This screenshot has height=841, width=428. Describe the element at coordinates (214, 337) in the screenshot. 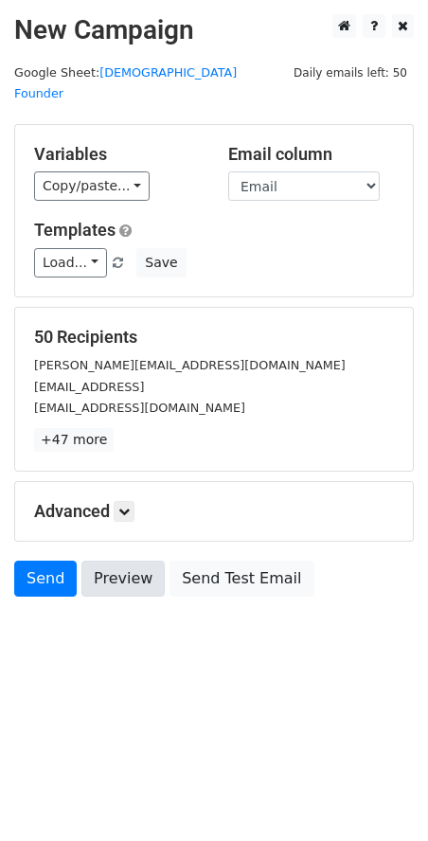

I see `h5: 50 Recipients` at that location.